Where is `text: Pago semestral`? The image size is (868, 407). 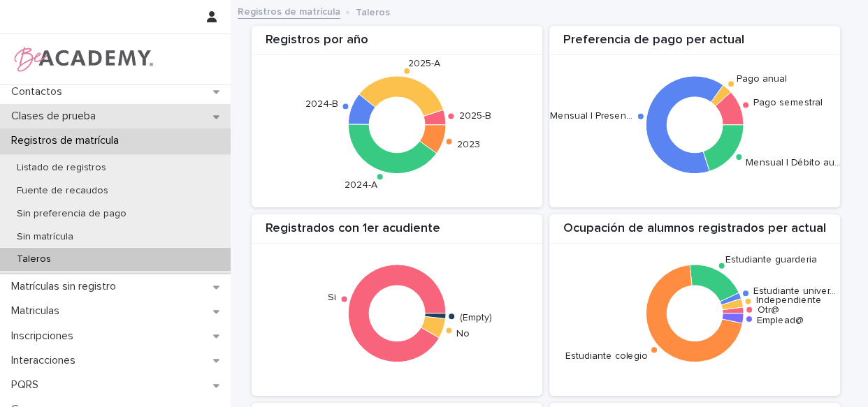 text: Pago semestral is located at coordinates (788, 103).